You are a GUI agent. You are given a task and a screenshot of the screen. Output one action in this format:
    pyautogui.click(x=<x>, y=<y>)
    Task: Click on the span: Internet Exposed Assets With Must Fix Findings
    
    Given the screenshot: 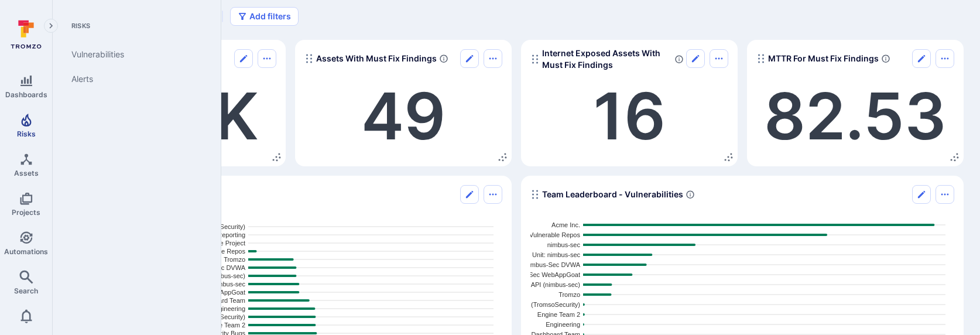 What is the action you would take?
    pyautogui.click(x=607, y=59)
    